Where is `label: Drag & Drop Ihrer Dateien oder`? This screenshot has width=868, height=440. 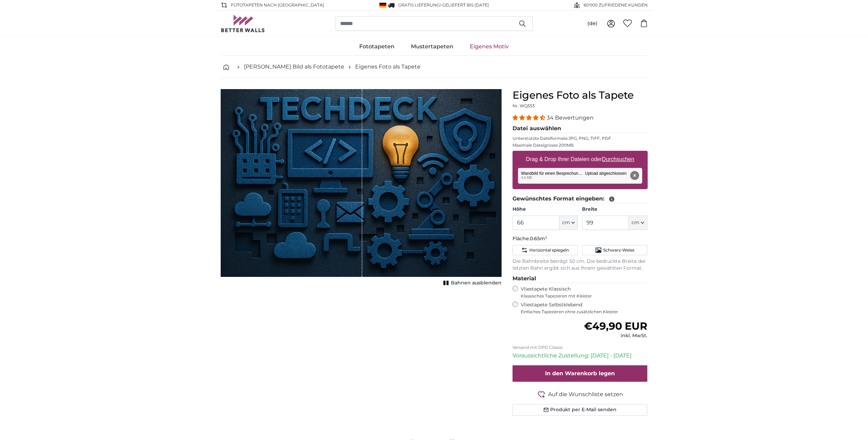 label: Drag & Drop Ihrer Dateien oder is located at coordinates (580, 159).